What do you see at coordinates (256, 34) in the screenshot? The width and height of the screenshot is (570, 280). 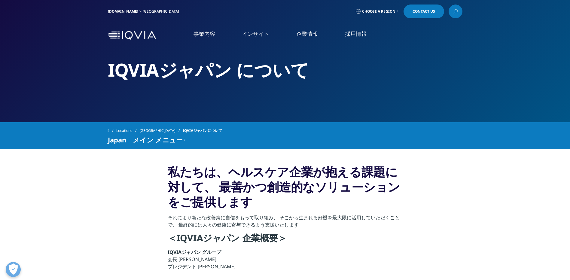 I see `a: インサイト` at bounding box center [256, 34].